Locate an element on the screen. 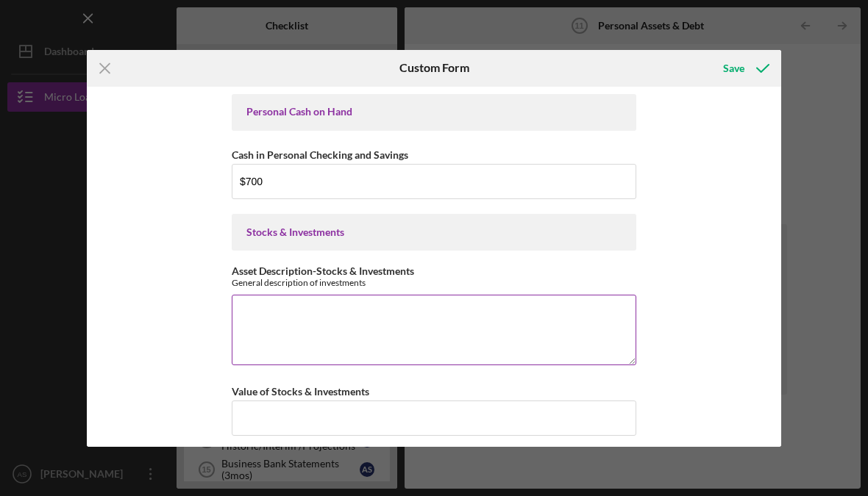 Image resolution: width=868 pixels, height=496 pixels. div: Stocks & Investments is located at coordinates (434, 233).